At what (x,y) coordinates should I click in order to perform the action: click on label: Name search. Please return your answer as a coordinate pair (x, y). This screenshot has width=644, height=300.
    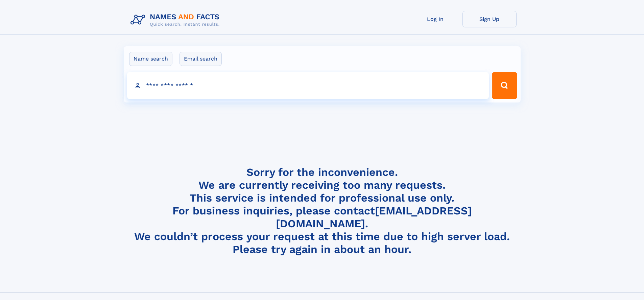
    Looking at the image, I should click on (151, 59).